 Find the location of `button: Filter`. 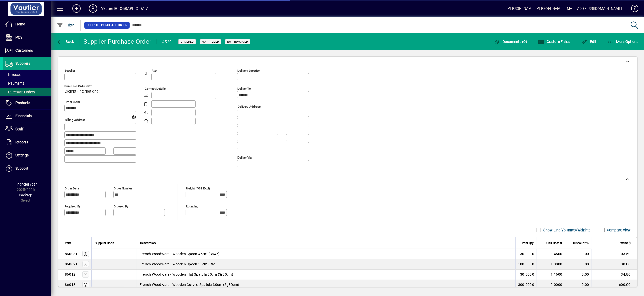

button: Filter is located at coordinates (66, 25).